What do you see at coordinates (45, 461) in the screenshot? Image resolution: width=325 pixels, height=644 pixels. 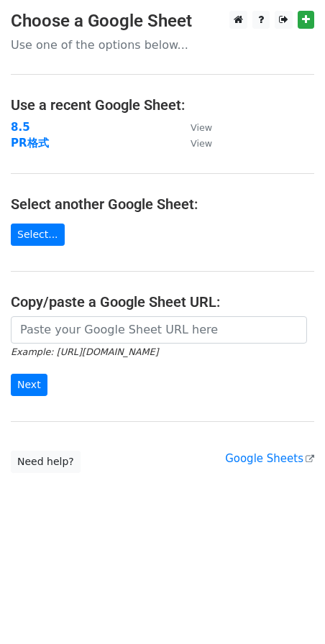 I see `a: Need help?` at bounding box center [45, 461].